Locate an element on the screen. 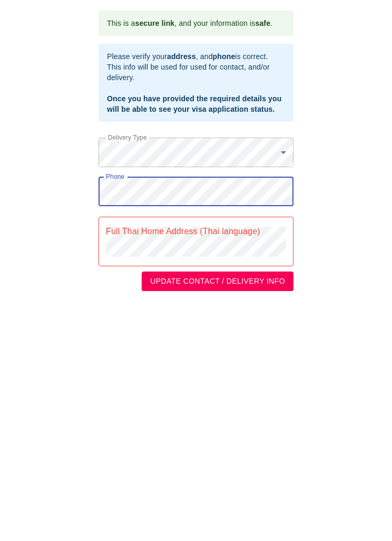 This screenshot has width=392, height=541. span: UPDATE CONTACT / DELIVERY INFO is located at coordinates (218, 281).